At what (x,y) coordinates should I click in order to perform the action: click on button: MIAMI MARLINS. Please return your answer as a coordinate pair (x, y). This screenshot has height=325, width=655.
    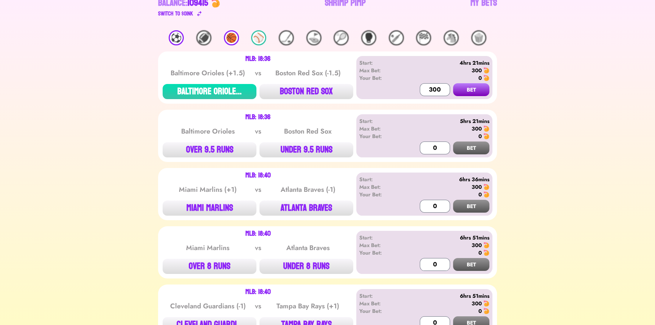
    Looking at the image, I should click on (209, 208).